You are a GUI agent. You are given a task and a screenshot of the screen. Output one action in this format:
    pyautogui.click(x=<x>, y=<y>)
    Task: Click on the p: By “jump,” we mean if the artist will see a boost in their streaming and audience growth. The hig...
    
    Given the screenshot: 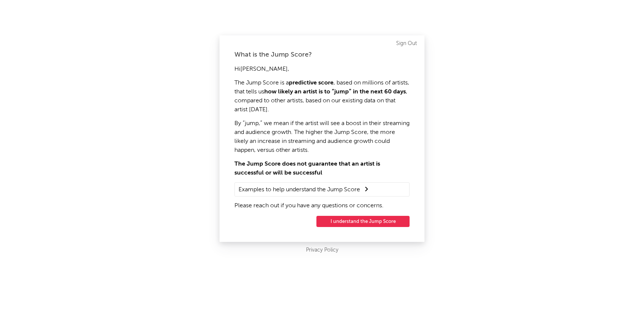 What is the action you would take?
    pyautogui.click(x=322, y=137)
    